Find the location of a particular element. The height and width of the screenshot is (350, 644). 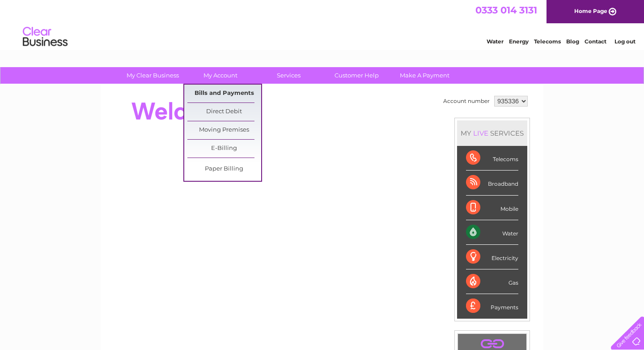

a: Customer Help is located at coordinates (356, 75).